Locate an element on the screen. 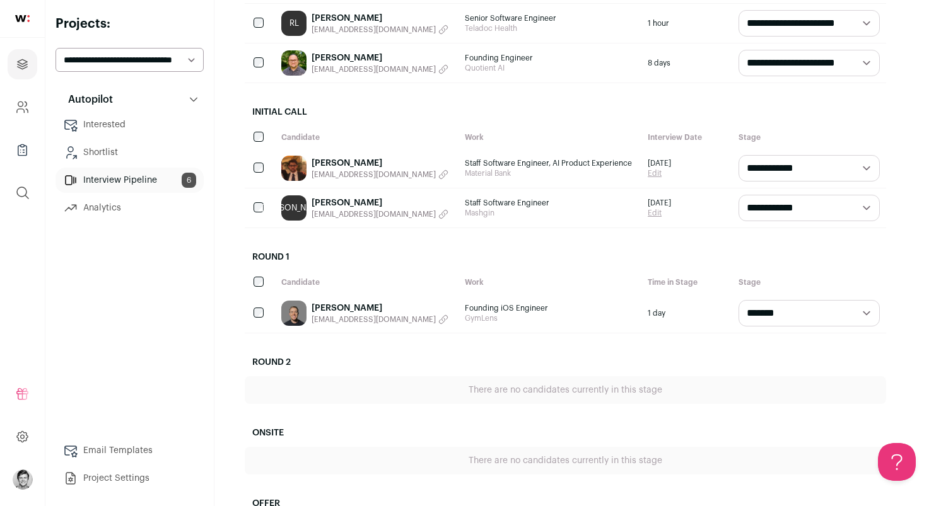 The image size is (941, 506). span: Mashgin is located at coordinates (550, 213).